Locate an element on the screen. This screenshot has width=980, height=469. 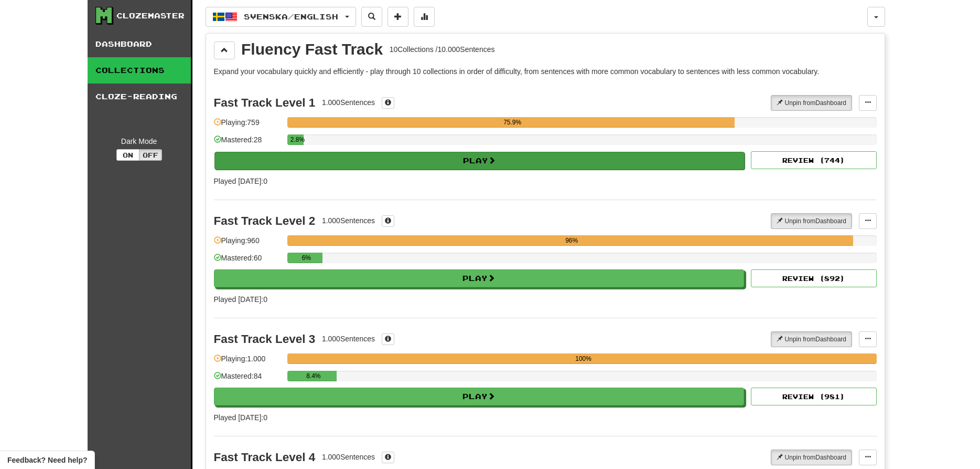
div: Mastered: 60 is located at coordinates (248, 261).